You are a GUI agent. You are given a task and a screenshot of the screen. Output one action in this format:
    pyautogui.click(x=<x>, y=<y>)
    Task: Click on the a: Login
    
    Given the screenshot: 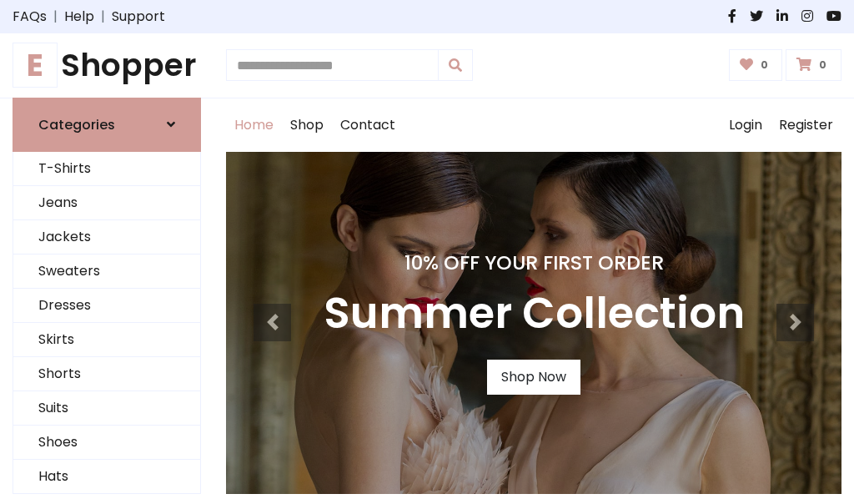 What is the action you would take?
    pyautogui.click(x=746, y=125)
    